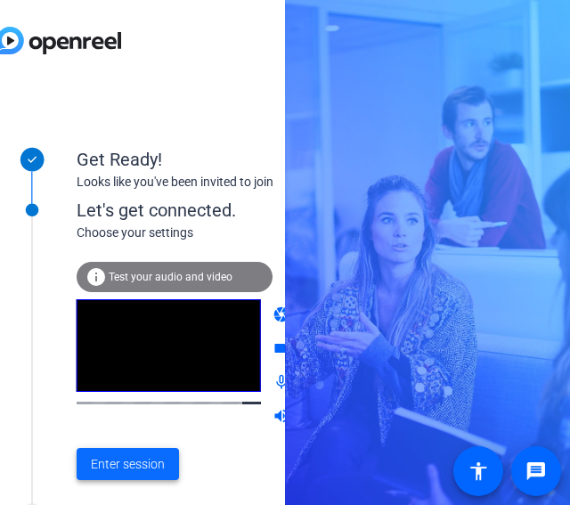 Image resolution: width=570 pixels, height=505 pixels. What do you see at coordinates (127, 464) in the screenshot?
I see `span: Enter session` at bounding box center [127, 464].